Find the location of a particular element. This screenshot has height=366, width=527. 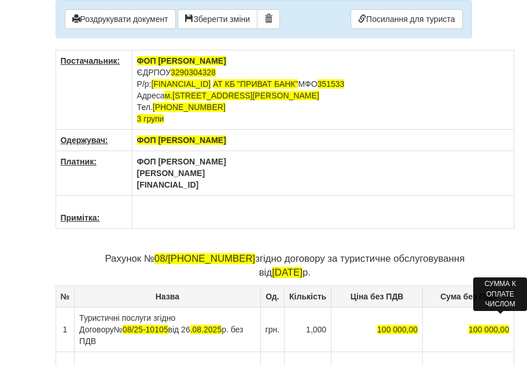

a: Посилання для туриста is located at coordinates (406, 19).